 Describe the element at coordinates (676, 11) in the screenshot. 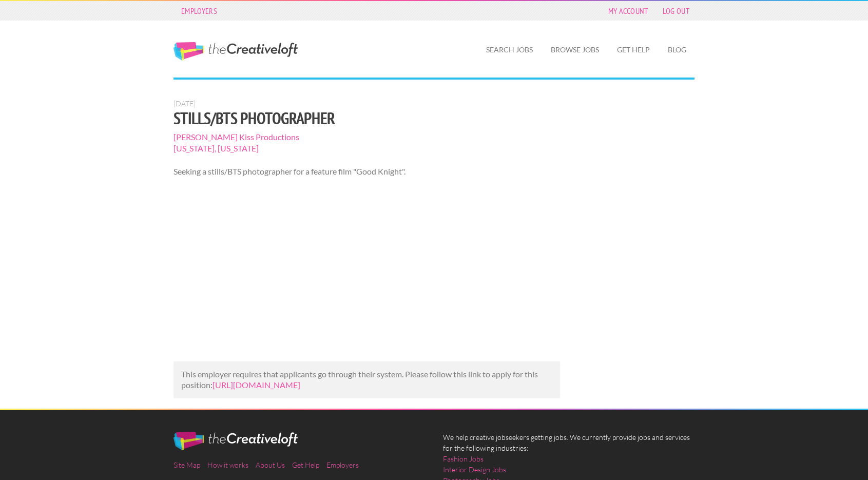

I see `a: Log Out` at that location.